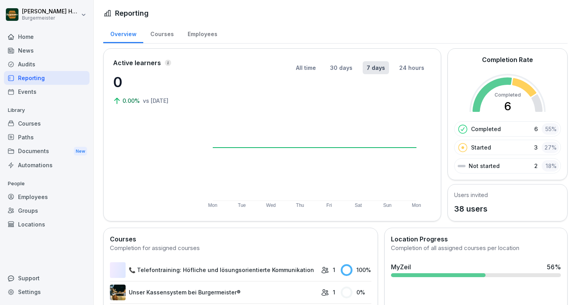  What do you see at coordinates (47, 137) in the screenshot?
I see `div: Paths` at bounding box center [47, 137].